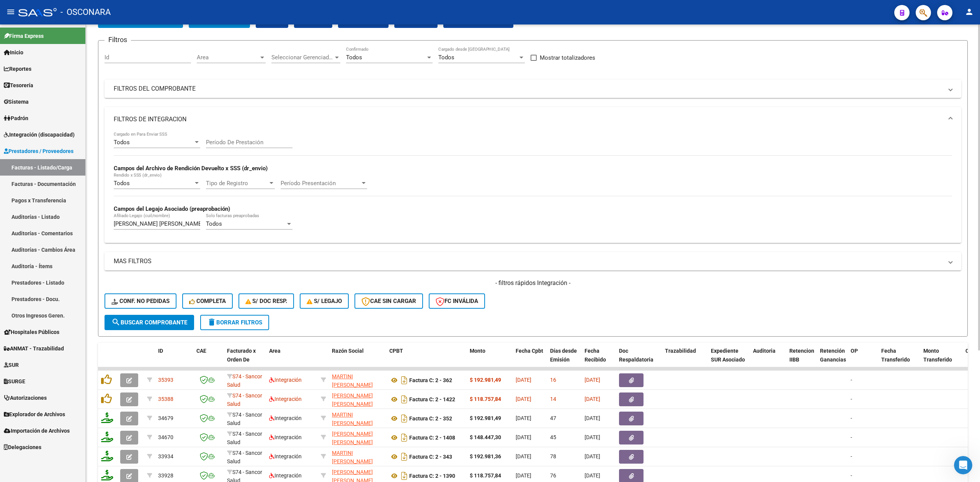  What do you see at coordinates (207, 302) in the screenshot?
I see `button: Completa` at bounding box center [207, 302].